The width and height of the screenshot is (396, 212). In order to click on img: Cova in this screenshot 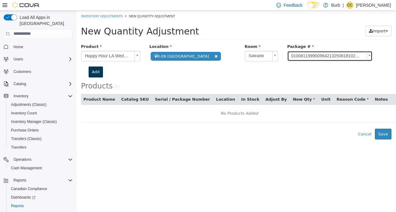, I will do `click(26, 5)`.